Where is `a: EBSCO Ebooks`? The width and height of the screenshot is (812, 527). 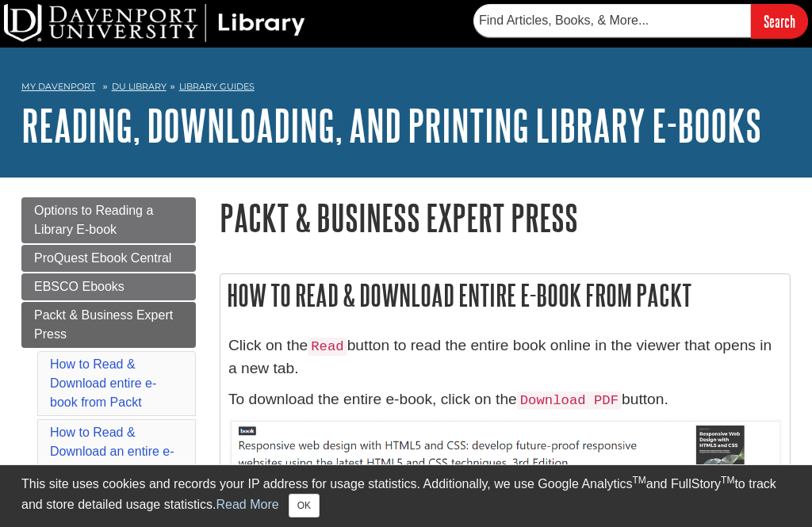
a: EBSCO Ebooks is located at coordinates (109, 287).